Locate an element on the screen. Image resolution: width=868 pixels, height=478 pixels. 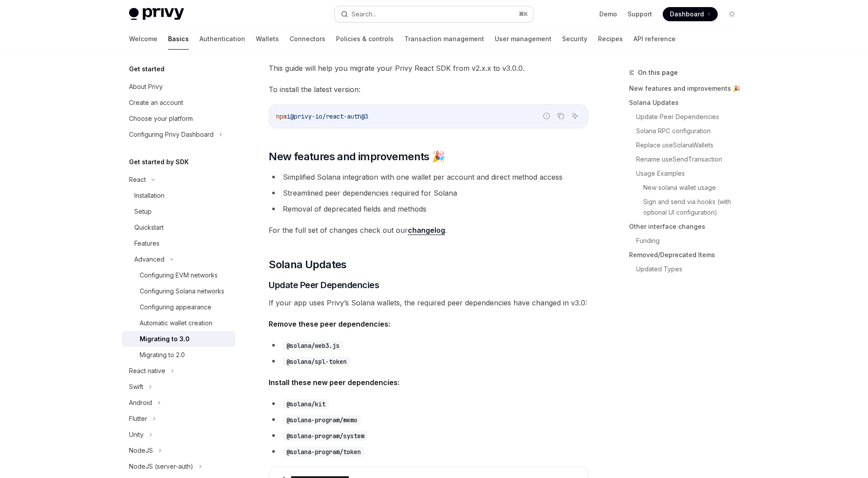
a: New features and improvements 🎉 is located at coordinates (688, 89).